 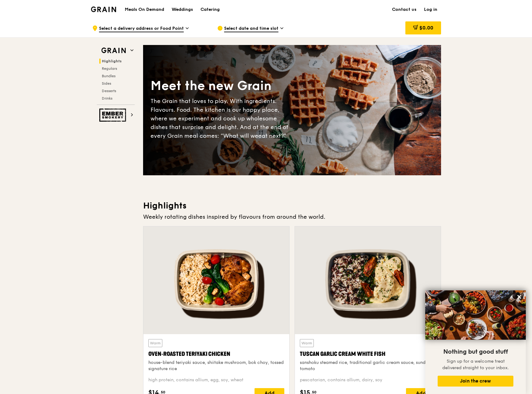 I want to click on span: Regulars, so click(x=109, y=69).